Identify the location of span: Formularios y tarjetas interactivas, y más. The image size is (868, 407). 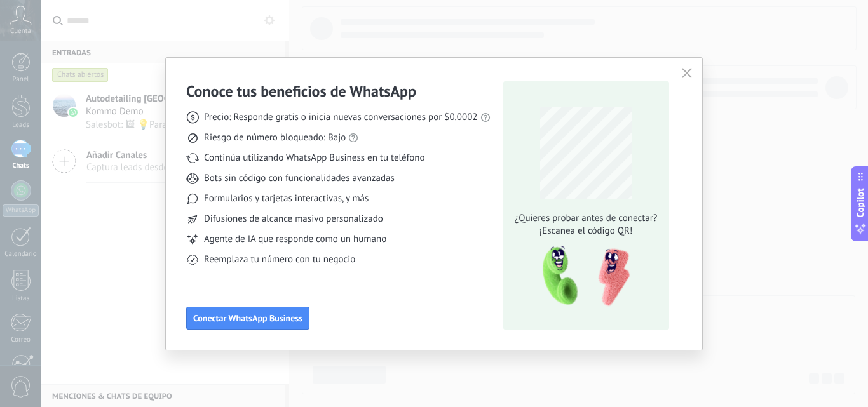
(286, 199).